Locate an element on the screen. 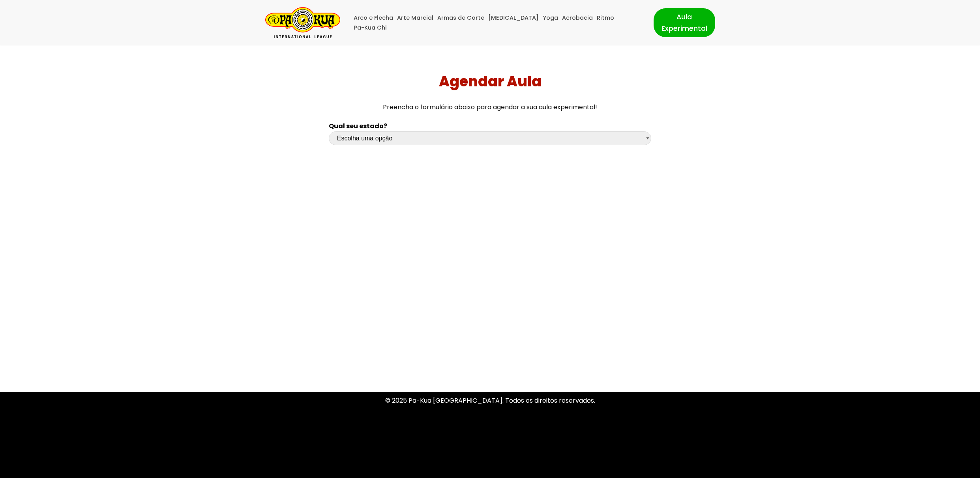  a: Arte Marcial is located at coordinates (415, 18).